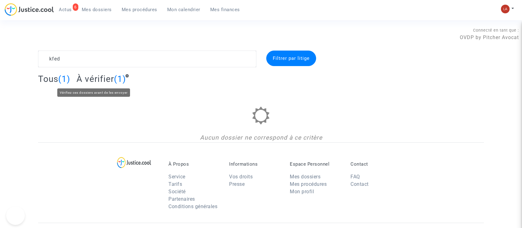 This screenshot has height=228, width=522. I want to click on img: jc-logo.svg, so click(29, 9).